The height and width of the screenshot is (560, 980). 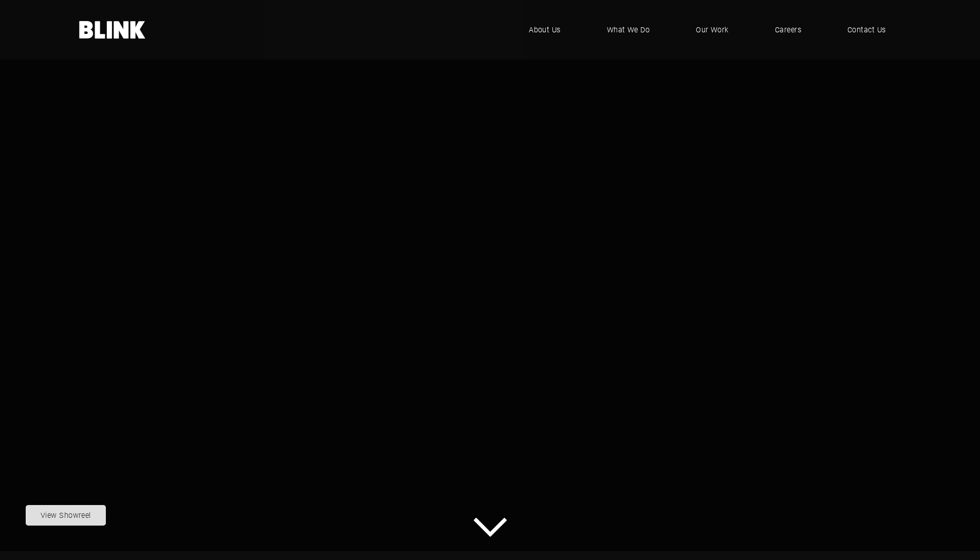 What do you see at coordinates (65, 515) in the screenshot?
I see `a: View Showreel` at bounding box center [65, 515].